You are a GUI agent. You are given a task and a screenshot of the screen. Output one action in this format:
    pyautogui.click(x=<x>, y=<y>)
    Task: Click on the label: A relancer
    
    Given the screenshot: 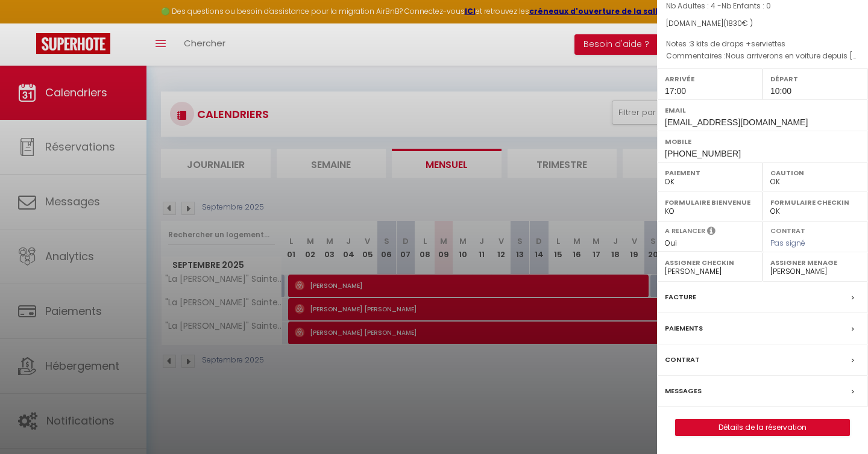 What is the action you would take?
    pyautogui.click(x=685, y=231)
    